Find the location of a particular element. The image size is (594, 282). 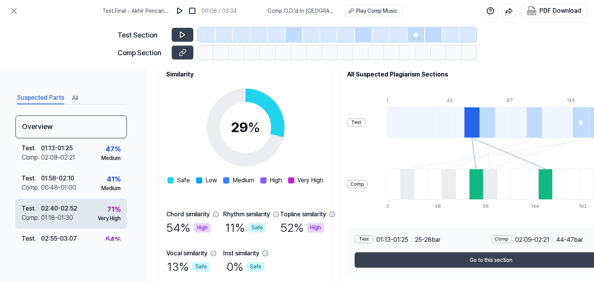

img: play is located at coordinates (180, 11).